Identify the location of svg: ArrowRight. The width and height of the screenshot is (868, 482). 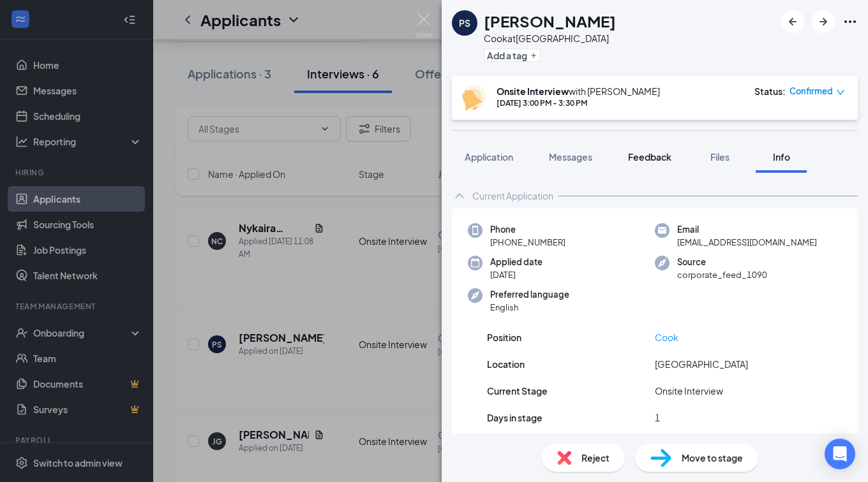
(824, 22).